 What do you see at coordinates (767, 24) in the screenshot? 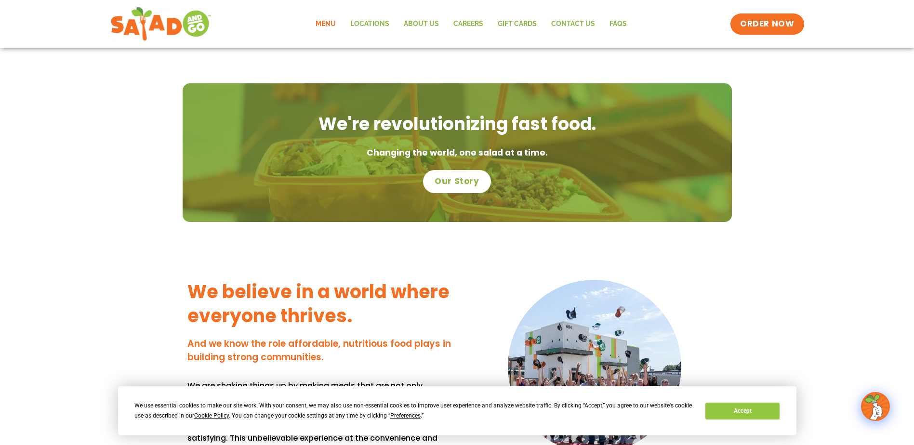
I see `span: ORDER NOW` at bounding box center [767, 24].